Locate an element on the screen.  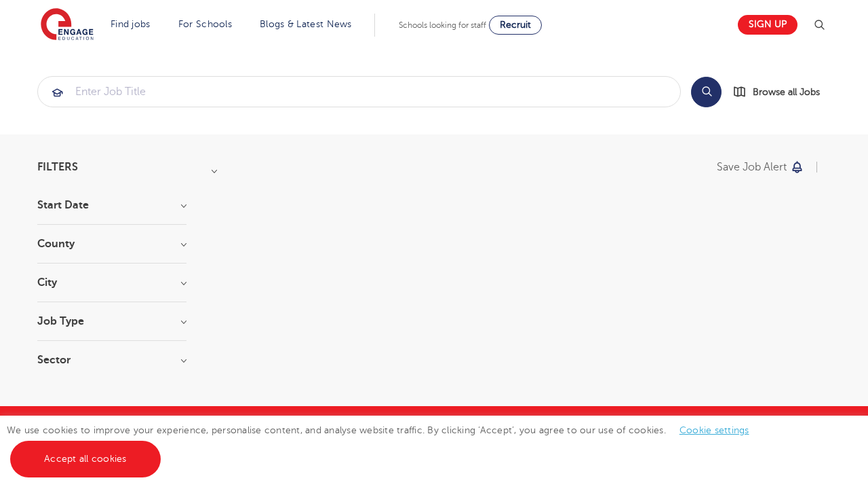
h3: Start Date is located at coordinates (112, 205).